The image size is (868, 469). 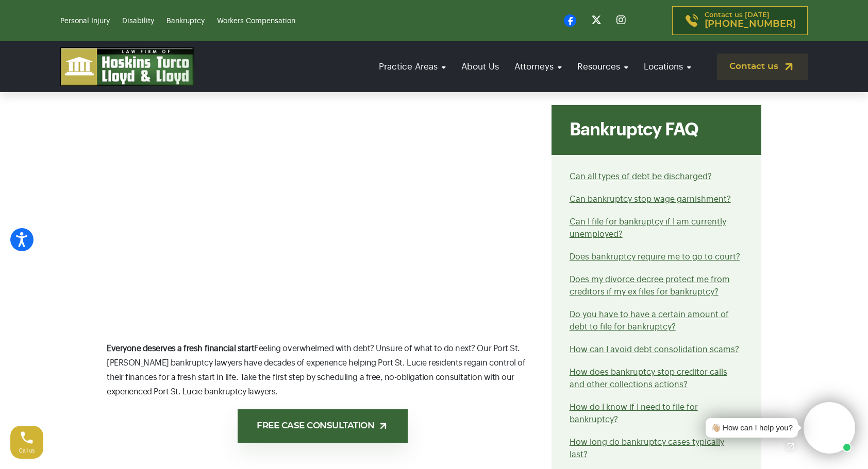 I want to click on a: Does my divorce decree protect me from creditors if my ex files for bankruptcy?, so click(x=649, y=286).